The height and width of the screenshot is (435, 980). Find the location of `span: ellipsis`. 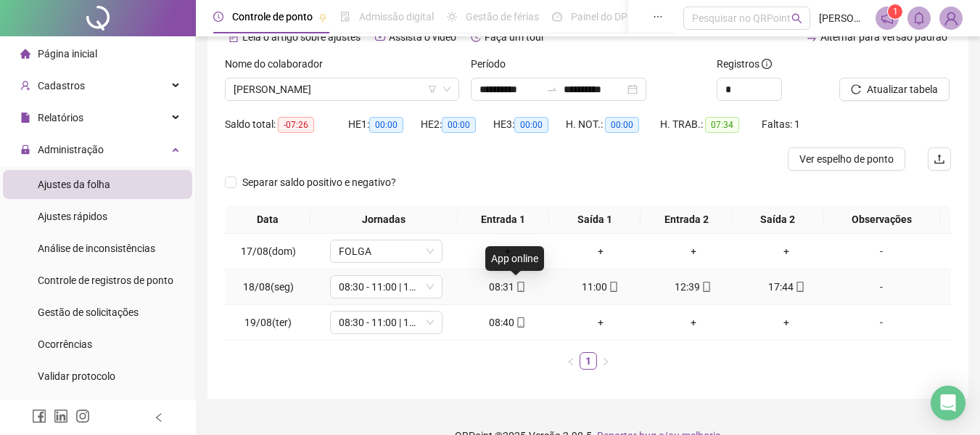

span: ellipsis is located at coordinates (658, 17).